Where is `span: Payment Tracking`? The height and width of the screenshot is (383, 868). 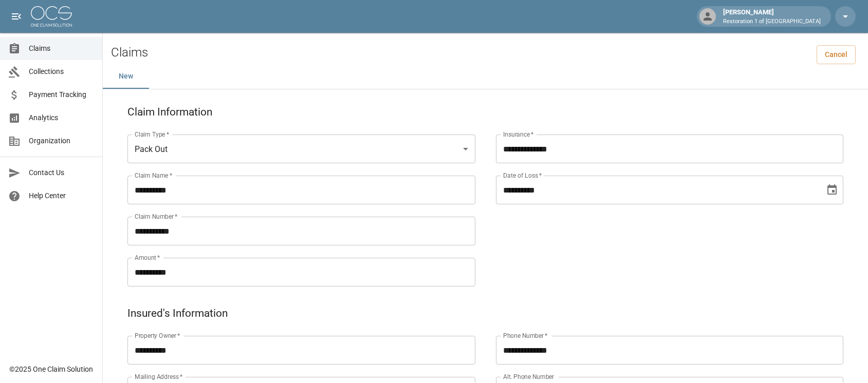 span: Payment Tracking is located at coordinates (61, 94).